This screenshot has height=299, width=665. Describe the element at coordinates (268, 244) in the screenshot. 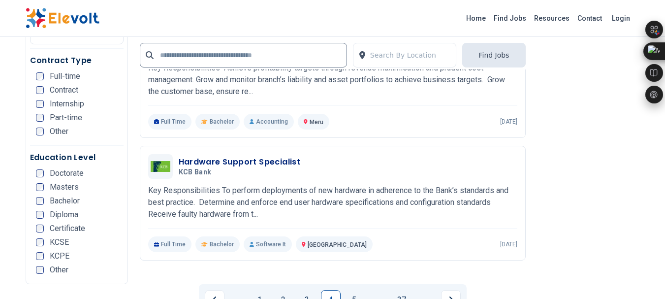

I see `p: Software It` at that location.